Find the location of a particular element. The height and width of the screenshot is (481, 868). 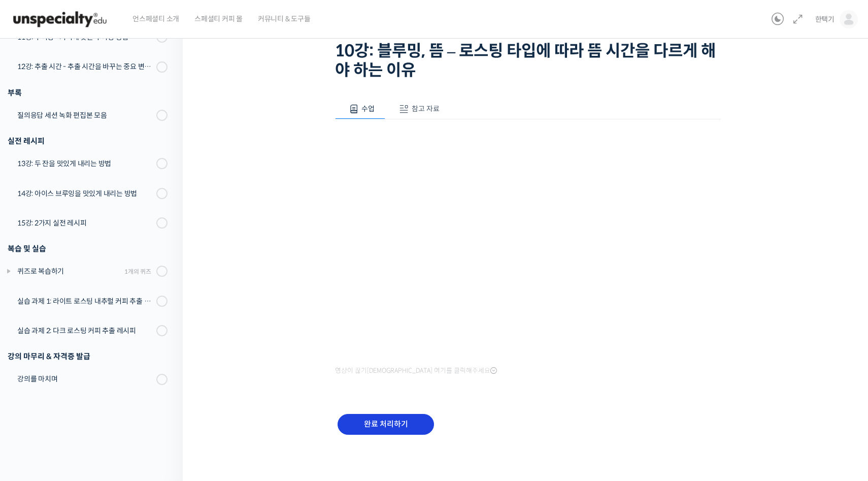

div: 실습 과제 2: 다크 로스팅 커피 추출 레시피 is located at coordinates (85, 331).